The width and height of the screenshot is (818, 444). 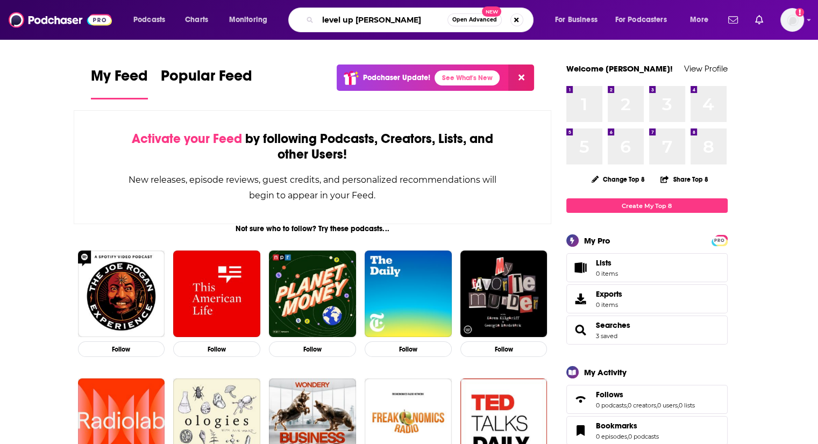 I want to click on img: Planet Money, so click(x=313, y=294).